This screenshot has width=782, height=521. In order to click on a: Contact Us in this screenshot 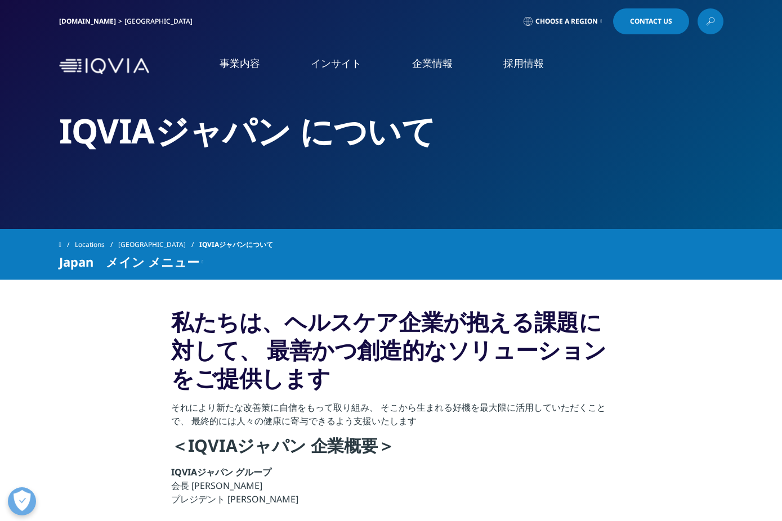, I will do `click(651, 21)`.